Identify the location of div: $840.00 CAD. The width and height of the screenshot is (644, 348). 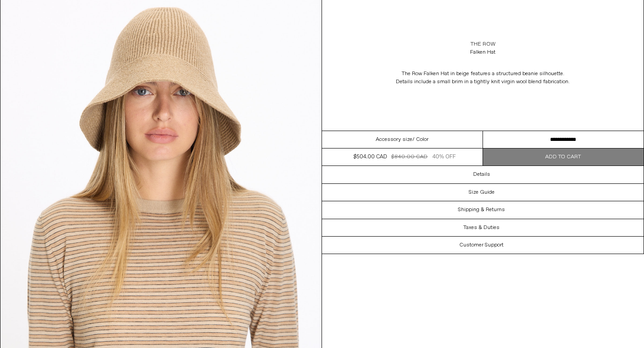
(409, 157).